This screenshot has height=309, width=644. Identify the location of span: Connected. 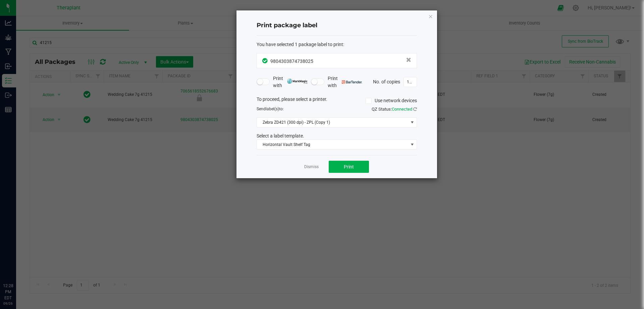
(402, 109).